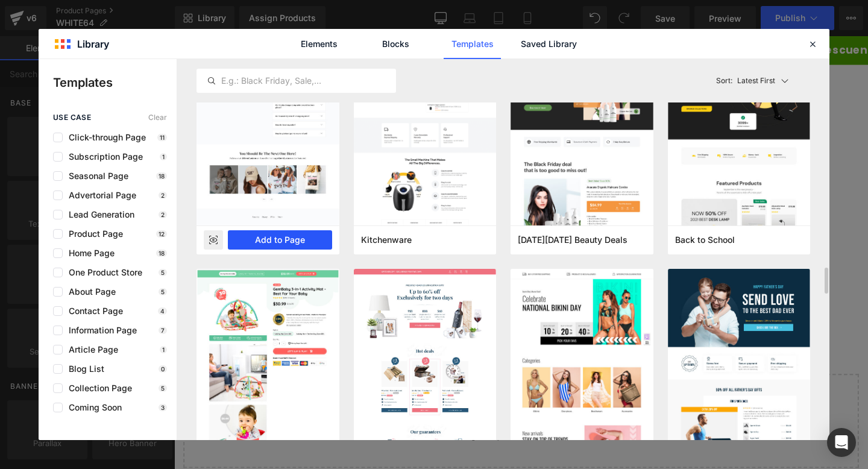 The height and width of the screenshot is (469, 868). I want to click on button: Latest FirstSort:Latest First, so click(761, 81).